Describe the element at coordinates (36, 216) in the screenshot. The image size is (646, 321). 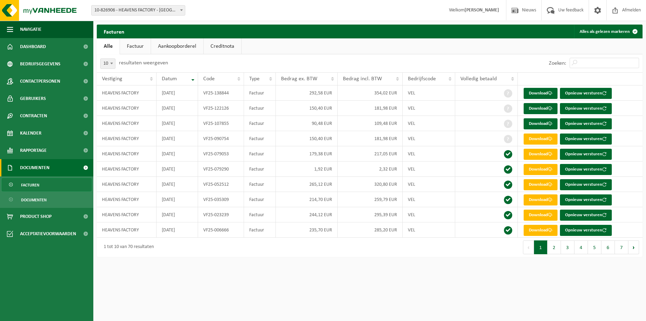
I see `span: Product Shop` at that location.